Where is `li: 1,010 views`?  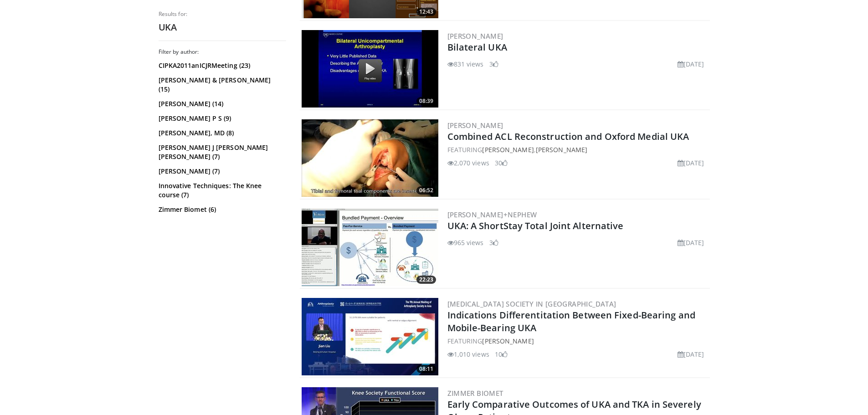
li: 1,010 views is located at coordinates (468, 354).